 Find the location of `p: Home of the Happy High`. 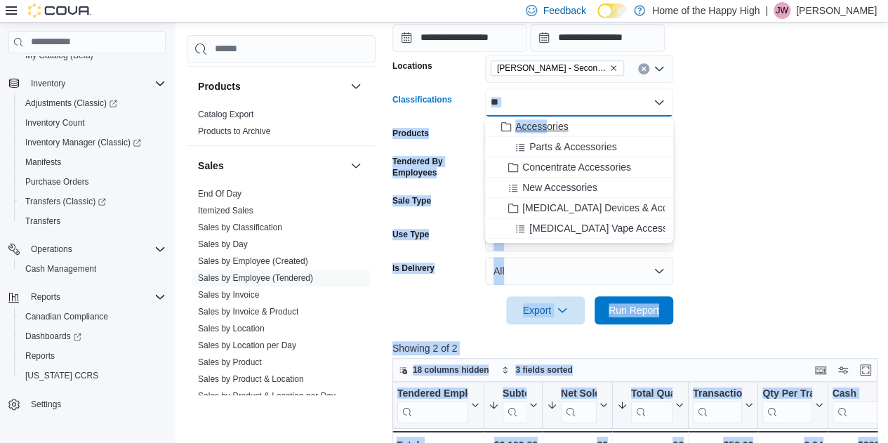

p: Home of the Happy High is located at coordinates (706, 11).